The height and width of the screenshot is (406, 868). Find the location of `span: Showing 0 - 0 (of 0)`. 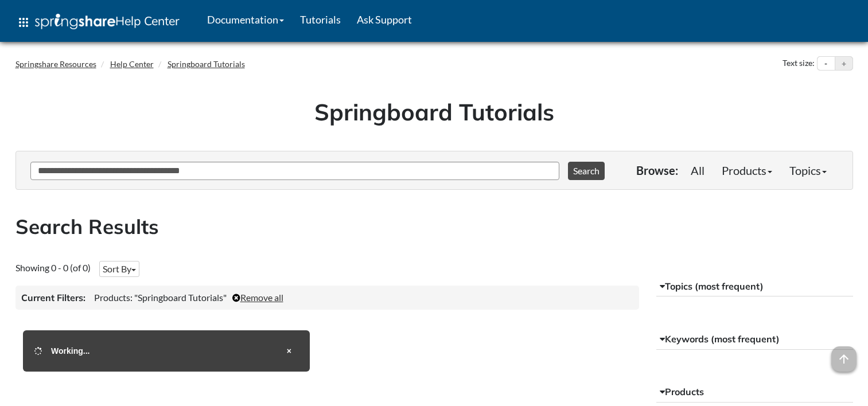

span: Showing 0 - 0 (of 0) is located at coordinates (53, 268).